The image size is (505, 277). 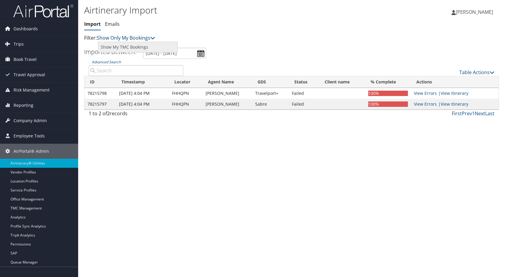 What do you see at coordinates (30, 121) in the screenshot?
I see `span: Company Admin` at bounding box center [30, 121].